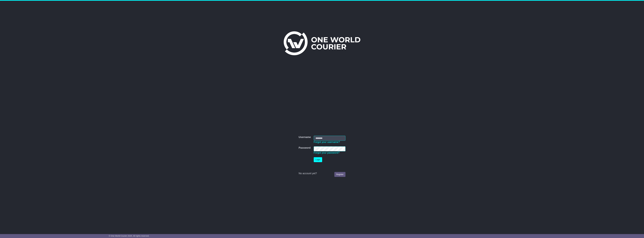  Describe the element at coordinates (327, 153) in the screenshot. I see `a: Forgot your password?` at that location.